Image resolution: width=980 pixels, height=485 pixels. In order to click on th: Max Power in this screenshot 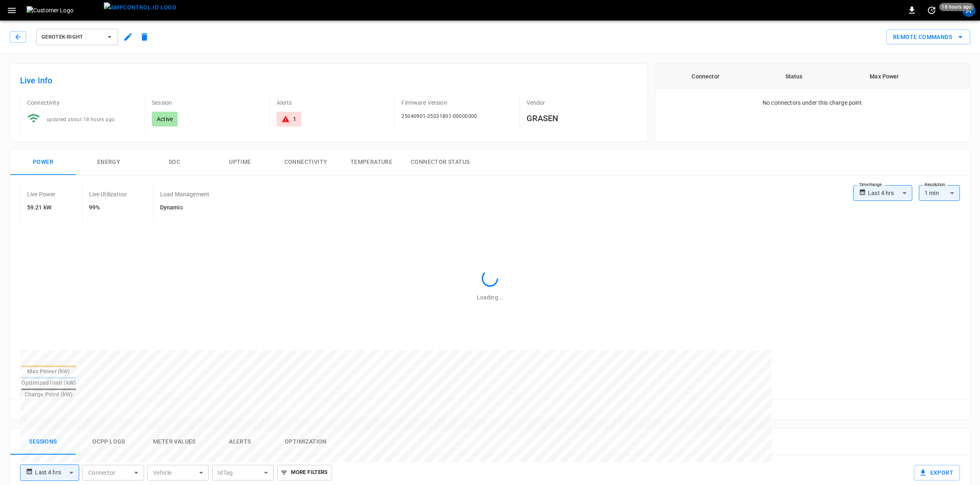, I will do `click(884, 77)`.